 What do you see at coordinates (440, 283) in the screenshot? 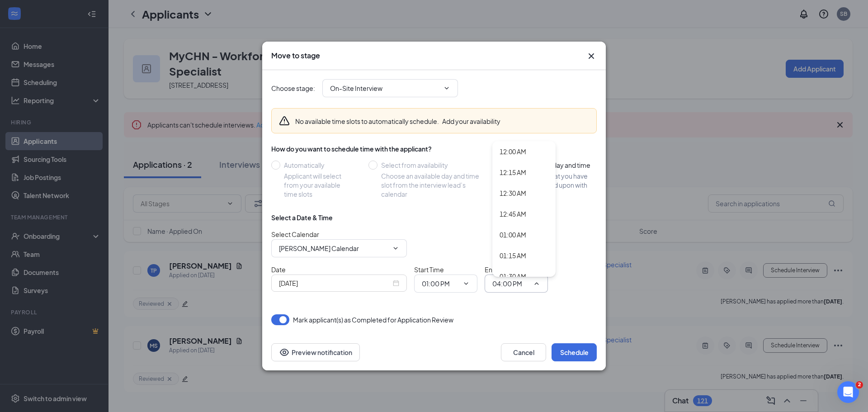
I see `input: Start time` at bounding box center [440, 283].